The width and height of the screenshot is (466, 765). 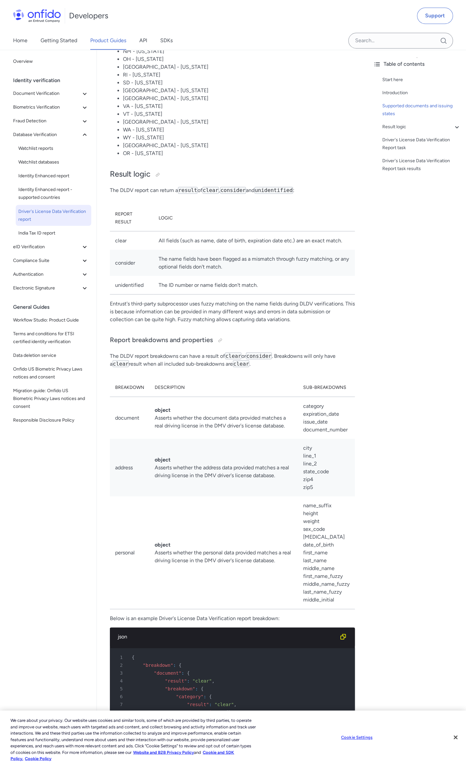 What do you see at coordinates (51, 121) in the screenshot?
I see `button: Fraud Detection` at bounding box center [51, 121].